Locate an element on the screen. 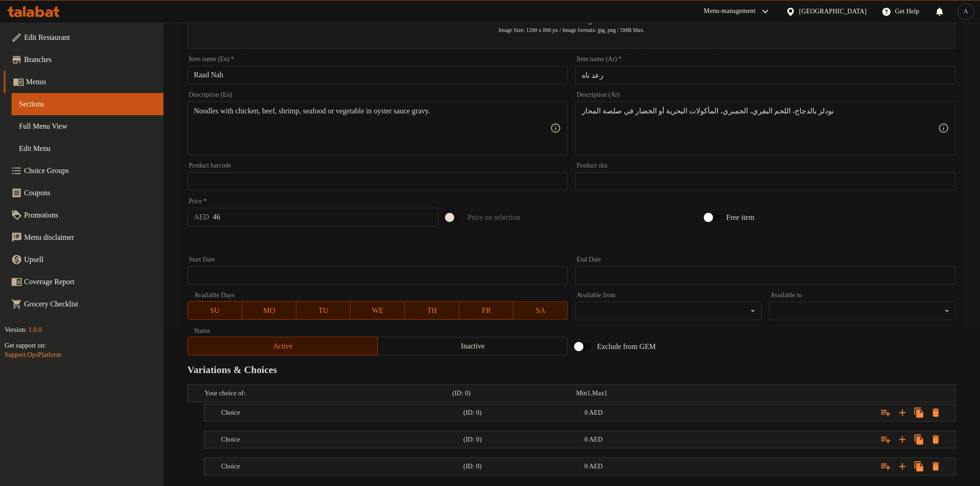  span: Edit Restaurant is located at coordinates (90, 38).